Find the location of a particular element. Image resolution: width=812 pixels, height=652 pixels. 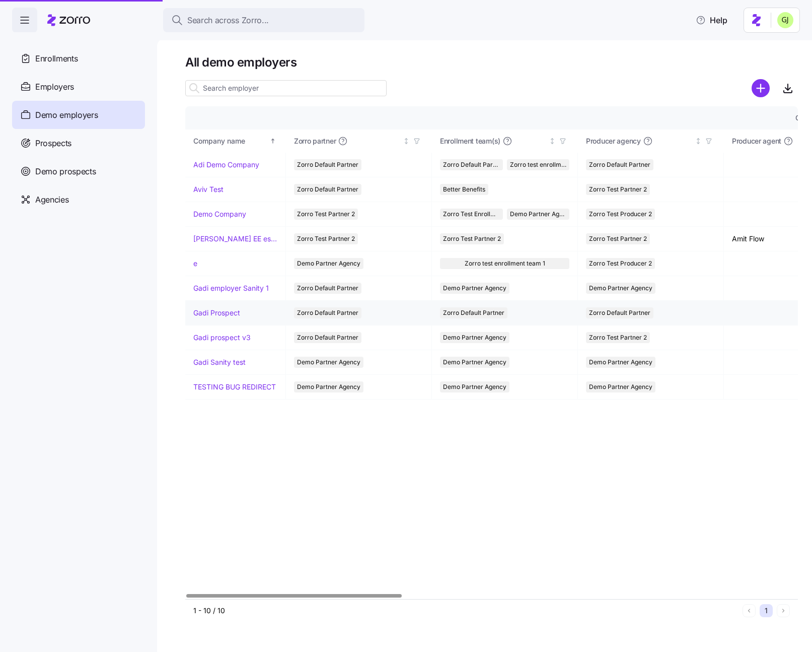

div: Company name is located at coordinates (231, 141).